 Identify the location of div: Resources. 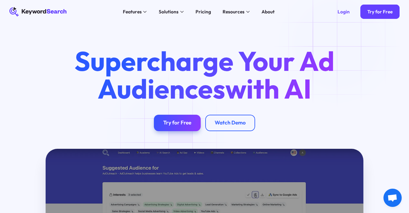
(233, 12).